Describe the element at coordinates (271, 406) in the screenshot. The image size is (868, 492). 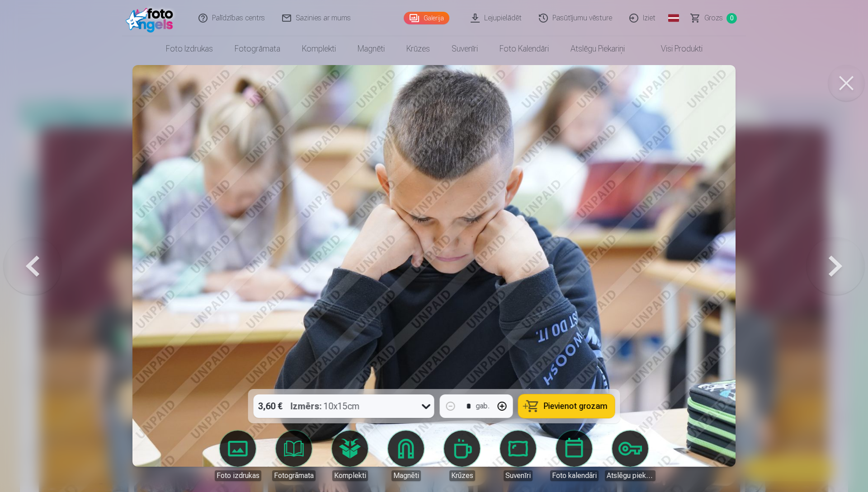
I see `div: 3,60 €` at that location.